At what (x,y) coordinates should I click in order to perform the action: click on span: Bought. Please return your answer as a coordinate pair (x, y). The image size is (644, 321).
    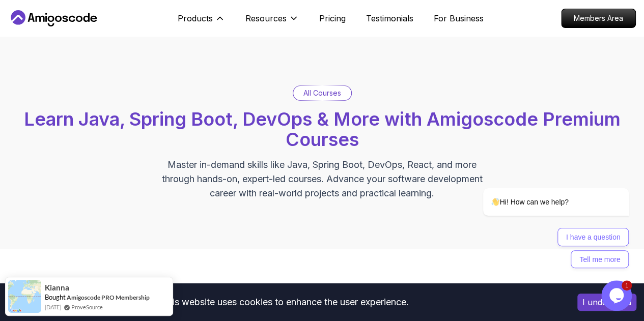
    Looking at the image, I should click on (55, 297).